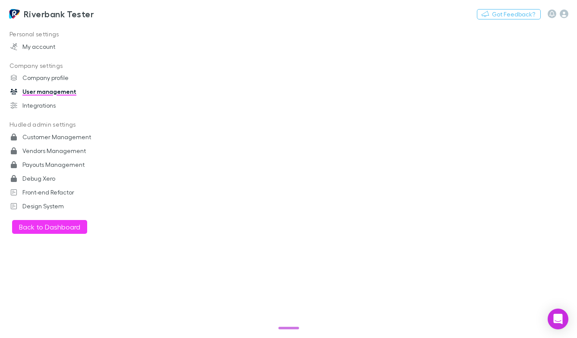  Describe the element at coordinates (59, 14) in the screenshot. I see `h3: Riverbank Tester` at that location.